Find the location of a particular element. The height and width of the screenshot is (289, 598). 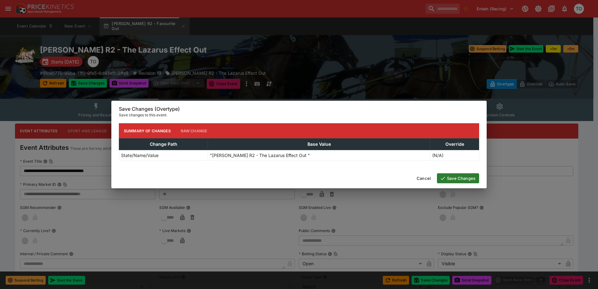

button: Raw Change is located at coordinates (194, 131).